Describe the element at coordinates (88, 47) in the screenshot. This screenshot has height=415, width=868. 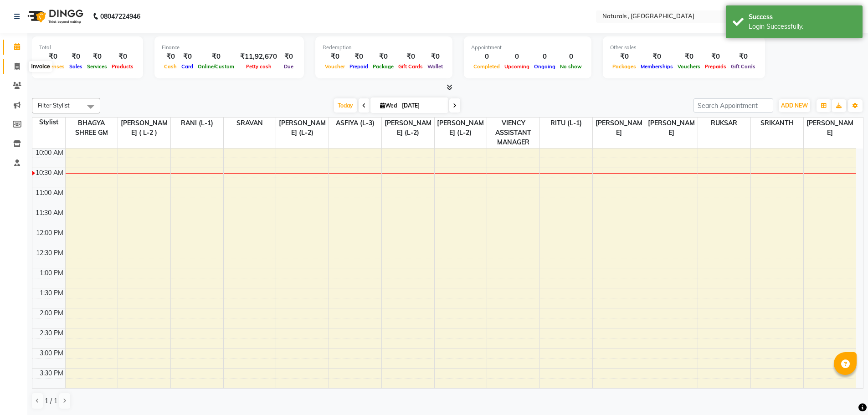
I see `div: Total` at that location.